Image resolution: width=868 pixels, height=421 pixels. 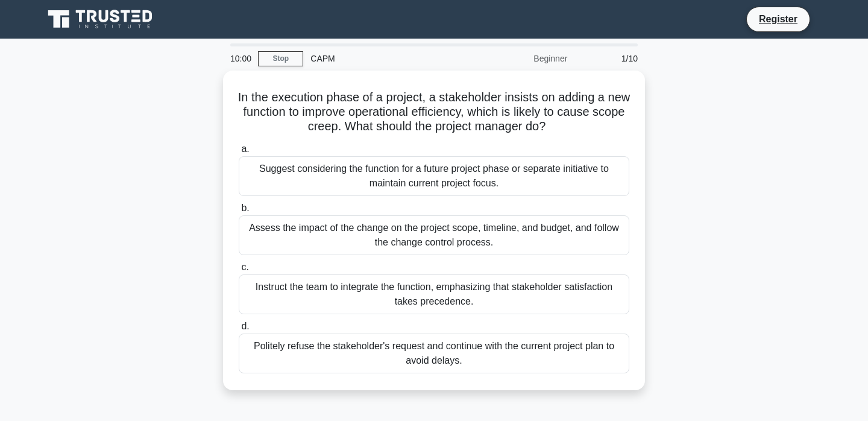 What do you see at coordinates (610, 58) in the screenshot?
I see `div: 1/10` at bounding box center [610, 58].